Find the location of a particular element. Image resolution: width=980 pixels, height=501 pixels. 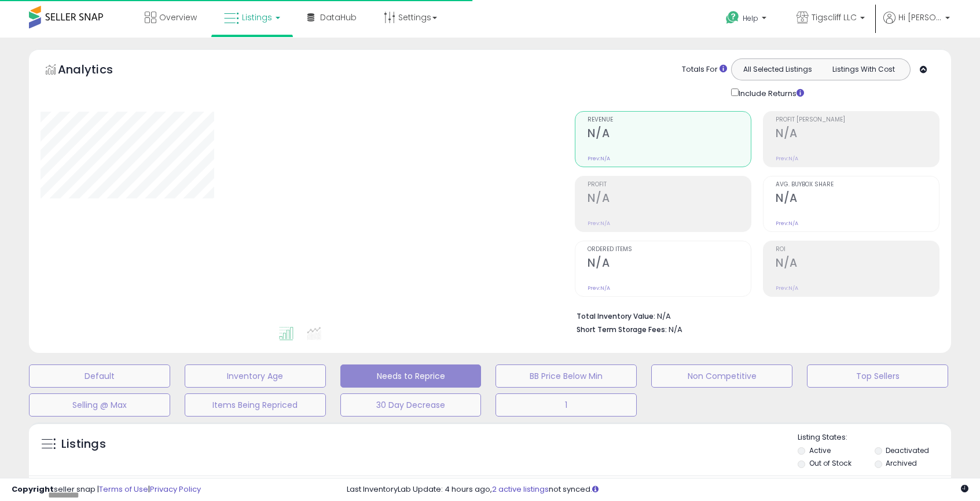

li: N/A is located at coordinates (754, 316).